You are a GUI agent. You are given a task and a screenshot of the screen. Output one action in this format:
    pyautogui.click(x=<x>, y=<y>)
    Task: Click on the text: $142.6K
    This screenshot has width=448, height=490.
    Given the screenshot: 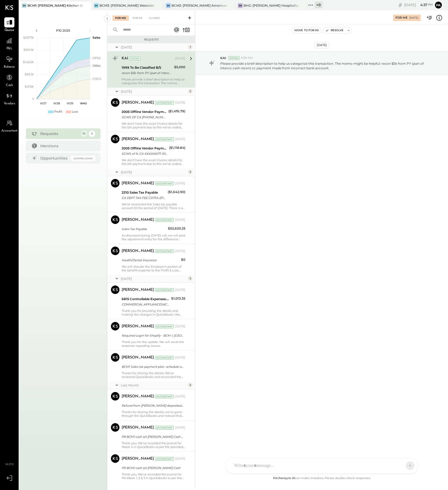 What is the action you would take?
    pyautogui.click(x=28, y=62)
    